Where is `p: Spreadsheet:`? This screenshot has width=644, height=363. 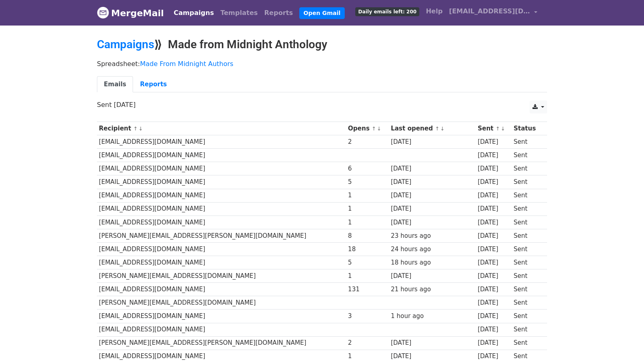 p: Spreadsheet: is located at coordinates (322, 64).